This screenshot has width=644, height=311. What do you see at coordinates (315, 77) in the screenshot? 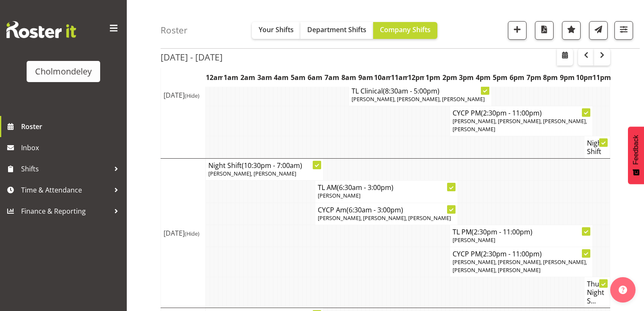
I see `th: 6am` at bounding box center [315, 77].